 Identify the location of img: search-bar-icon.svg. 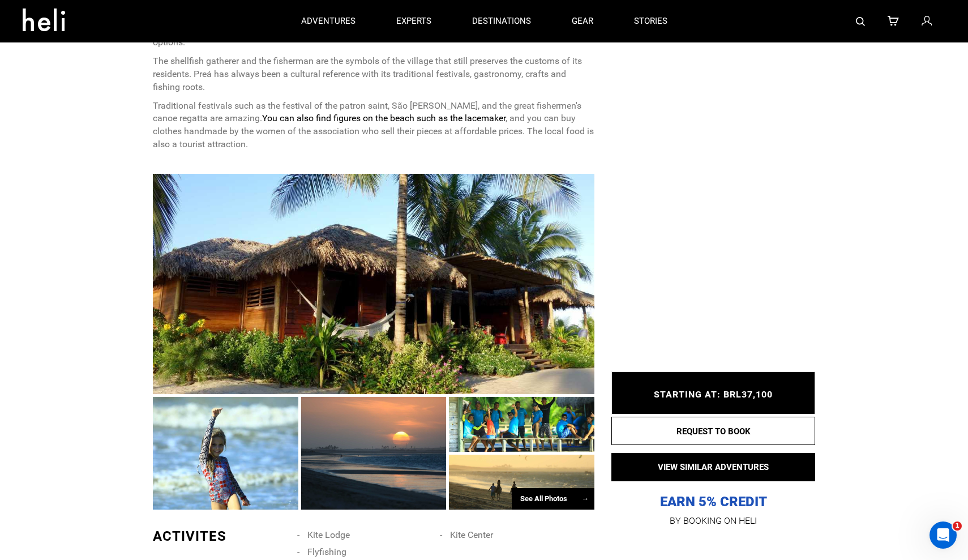
(861, 21).